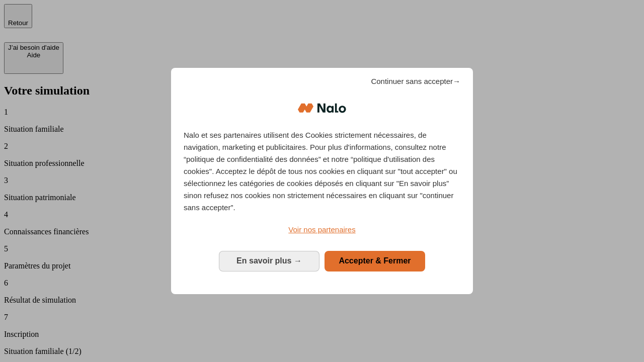  What do you see at coordinates (322, 180) in the screenshot?
I see `div: Bienvenue chez Nalo Gestion du consentement` at bounding box center [322, 180].